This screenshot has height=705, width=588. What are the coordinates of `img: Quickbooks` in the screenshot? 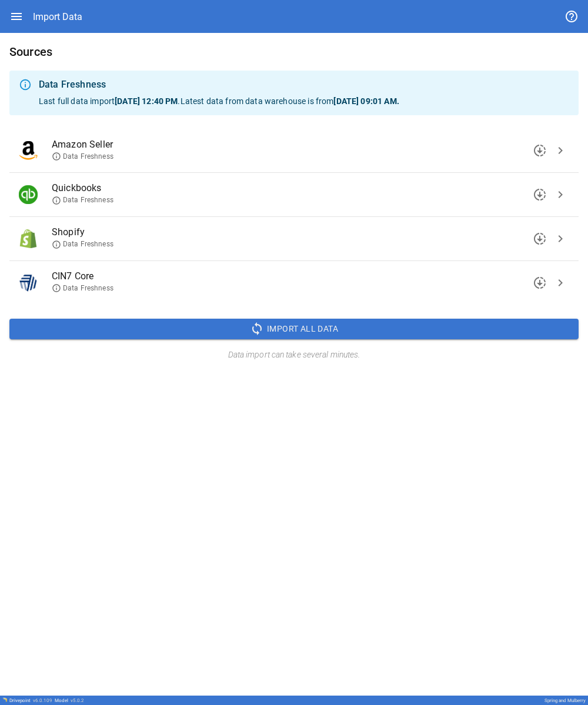 It's located at (29, 195).